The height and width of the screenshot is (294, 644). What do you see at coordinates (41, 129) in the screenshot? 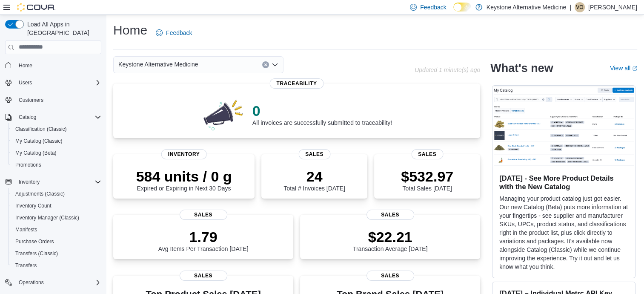
I see `a: Classification (Classic)` at bounding box center [41, 129].